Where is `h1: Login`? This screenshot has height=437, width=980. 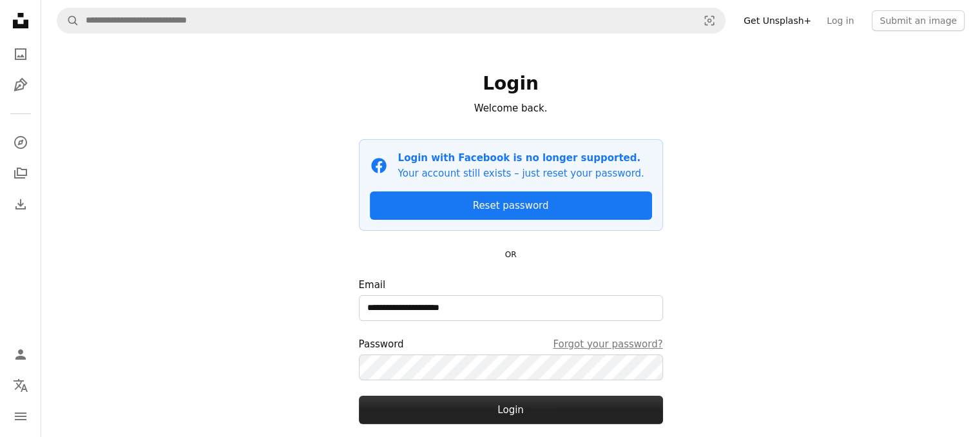
h1: Login is located at coordinates (511, 84).